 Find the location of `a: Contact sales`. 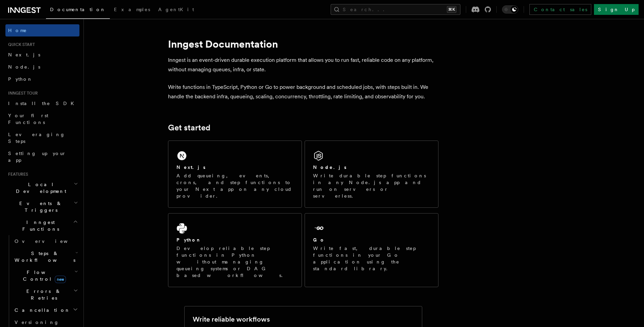

a: Contact sales is located at coordinates (560, 9).